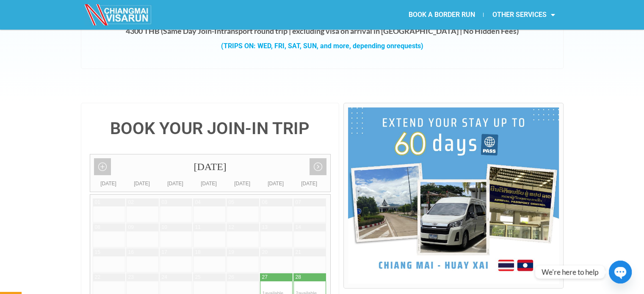 The image size is (644, 294). I want to click on div: 05, so click(231, 202).